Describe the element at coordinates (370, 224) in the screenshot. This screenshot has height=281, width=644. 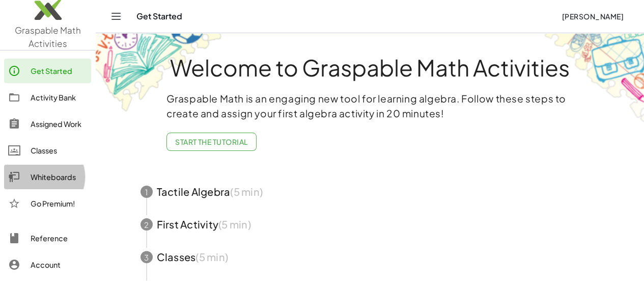
I see `button: 2First Activity(5 min)` at that location.